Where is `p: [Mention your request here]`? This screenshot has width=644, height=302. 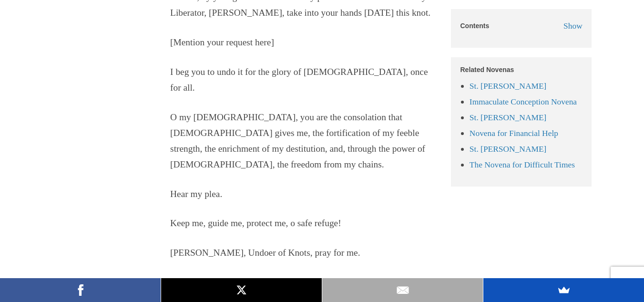 p: [Mention your request here] is located at coordinates (304, 42).